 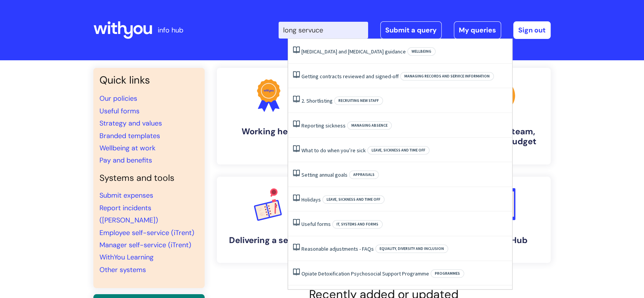 I want to click on a: Setting annual goals, so click(x=324, y=175).